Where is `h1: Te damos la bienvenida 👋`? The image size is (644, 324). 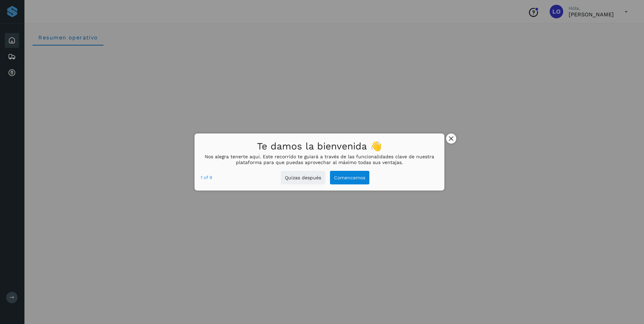
h1: Te damos la bienvenida 👋 is located at coordinates (320, 146).